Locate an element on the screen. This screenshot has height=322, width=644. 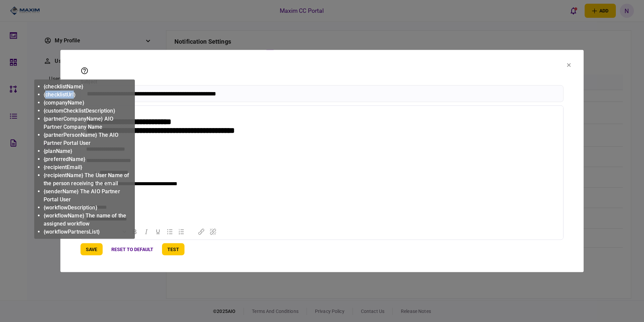
button: Numbered list is located at coordinates (182, 232).